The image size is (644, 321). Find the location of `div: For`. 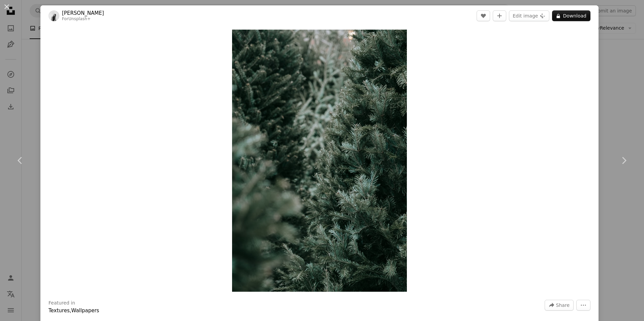

div: For is located at coordinates (83, 19).